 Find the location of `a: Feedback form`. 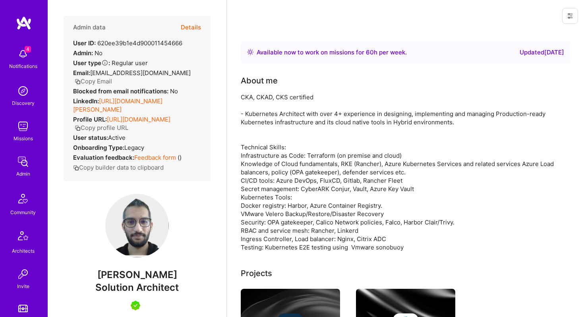

a: Feedback form is located at coordinates (155, 157).